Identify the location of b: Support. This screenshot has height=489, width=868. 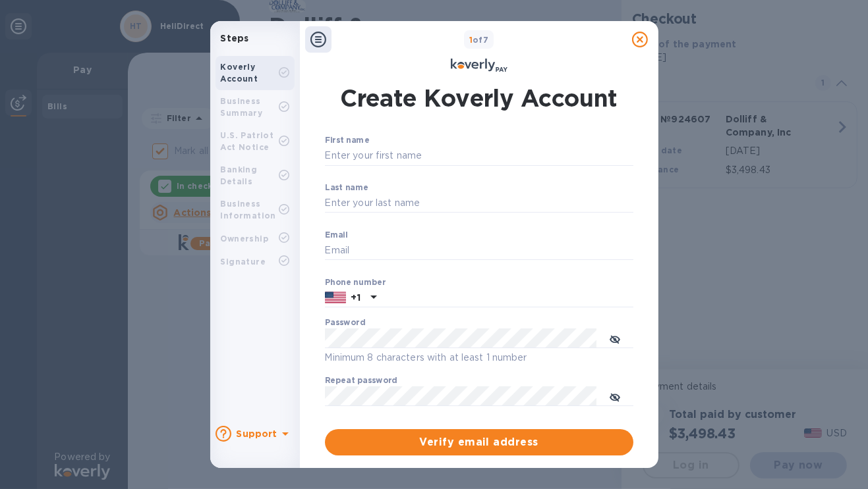
(257, 434).